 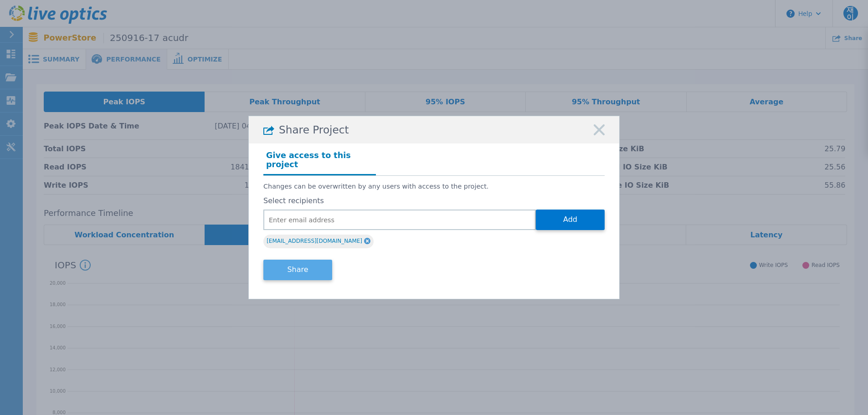 I want to click on span: Share Project, so click(x=314, y=130).